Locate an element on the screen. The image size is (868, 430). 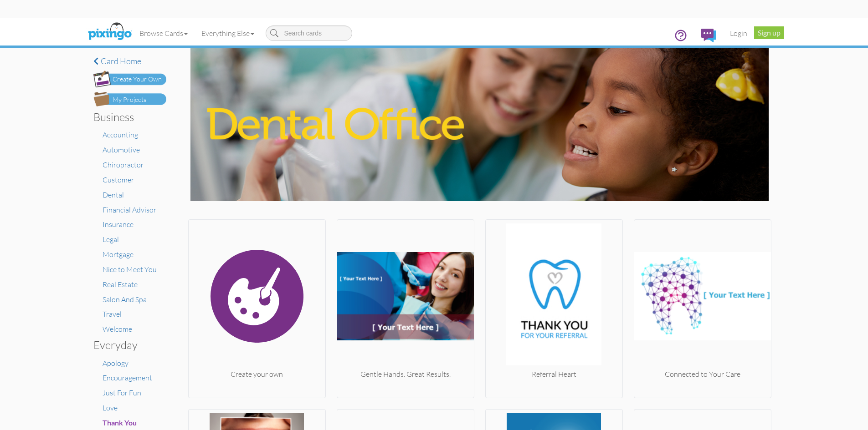
img: 20220209-210942-29536c1d93ad-250.jpg is located at coordinates (554, 297).